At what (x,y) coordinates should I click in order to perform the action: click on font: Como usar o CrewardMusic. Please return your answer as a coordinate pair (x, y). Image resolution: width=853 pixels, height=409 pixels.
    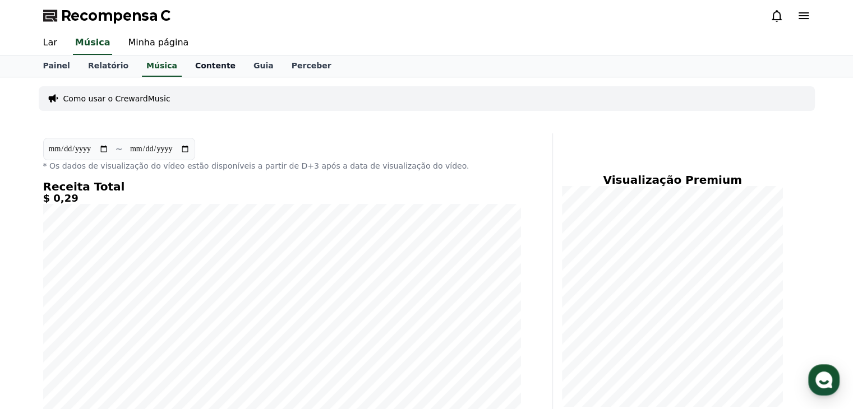
    Looking at the image, I should click on (117, 99).